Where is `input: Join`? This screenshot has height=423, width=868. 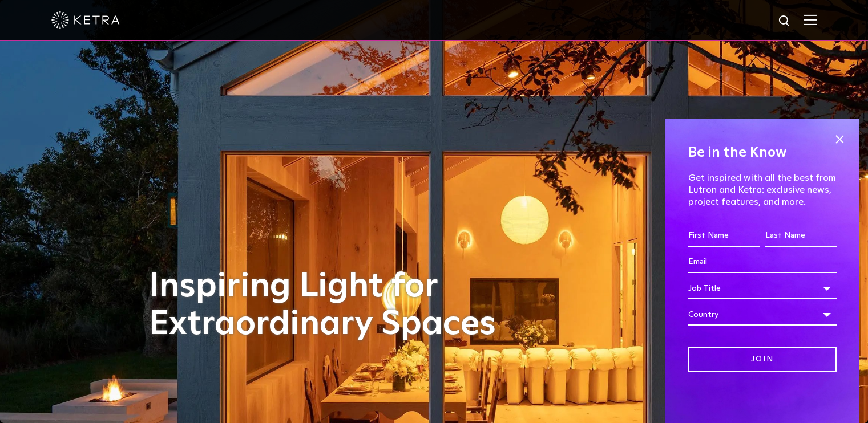
input: Join is located at coordinates (762, 360).